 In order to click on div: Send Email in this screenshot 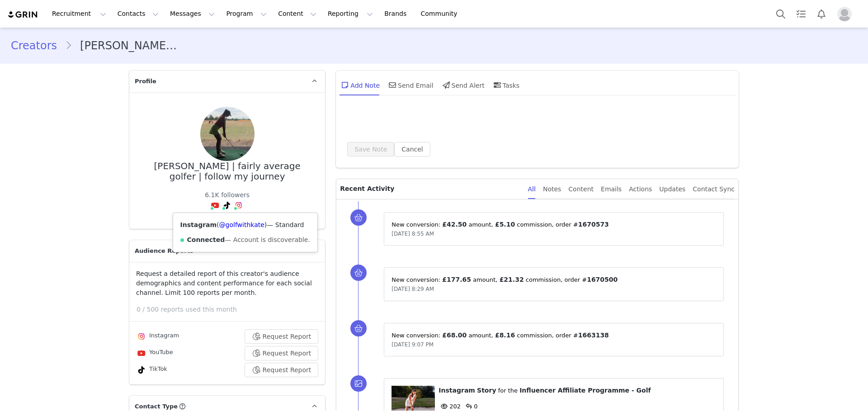, I will do `click(410, 85)`.